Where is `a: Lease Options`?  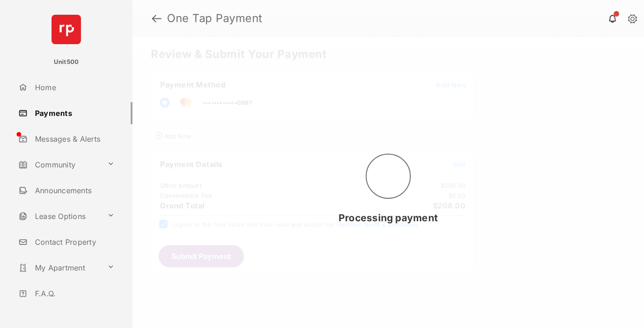
a: Lease Options is located at coordinates (59, 216).